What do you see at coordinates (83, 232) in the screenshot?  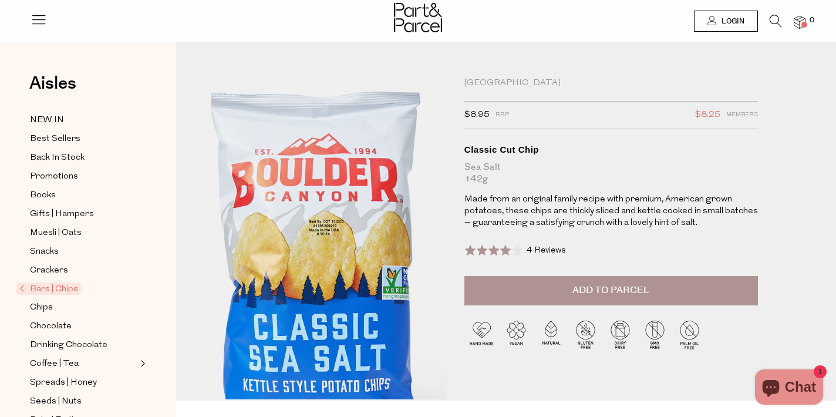 I see `a: Muesli | Oats` at bounding box center [83, 232].